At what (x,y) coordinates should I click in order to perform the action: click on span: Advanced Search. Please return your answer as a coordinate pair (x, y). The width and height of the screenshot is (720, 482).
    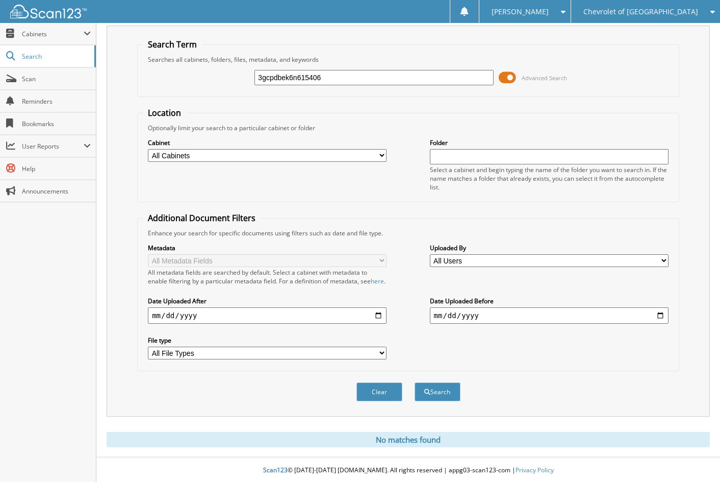
    Looking at the image, I should click on (544, 78).